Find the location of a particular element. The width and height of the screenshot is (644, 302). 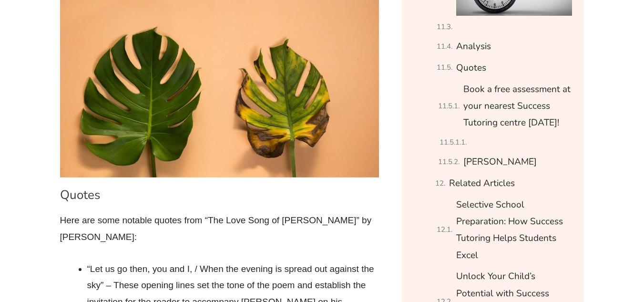

a: Related Articles is located at coordinates (482, 183).